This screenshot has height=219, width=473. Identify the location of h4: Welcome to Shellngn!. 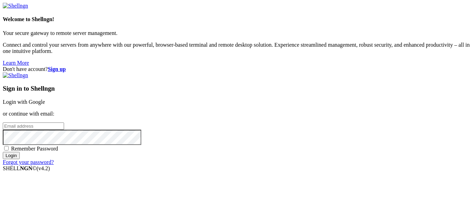
(236, 19).